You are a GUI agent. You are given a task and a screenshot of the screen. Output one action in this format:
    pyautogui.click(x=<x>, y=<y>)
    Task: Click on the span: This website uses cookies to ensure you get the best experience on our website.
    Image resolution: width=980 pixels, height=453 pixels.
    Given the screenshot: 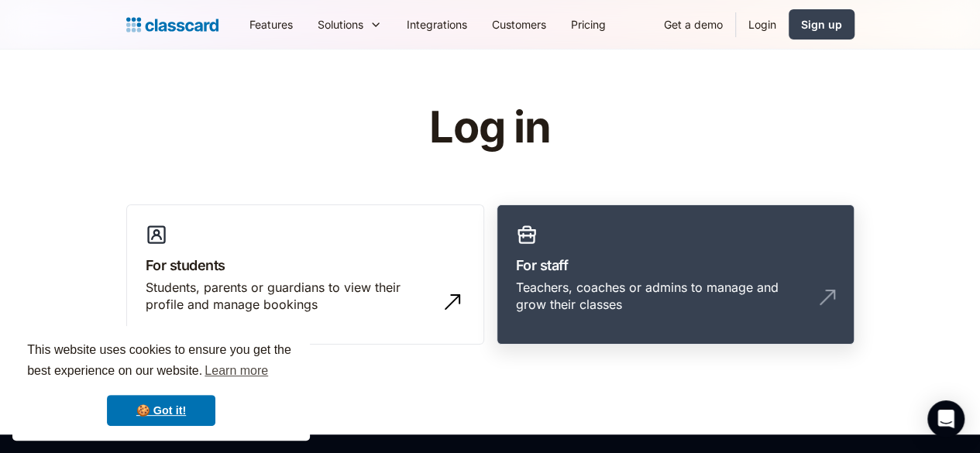 What is the action you would take?
    pyautogui.click(x=161, y=362)
    